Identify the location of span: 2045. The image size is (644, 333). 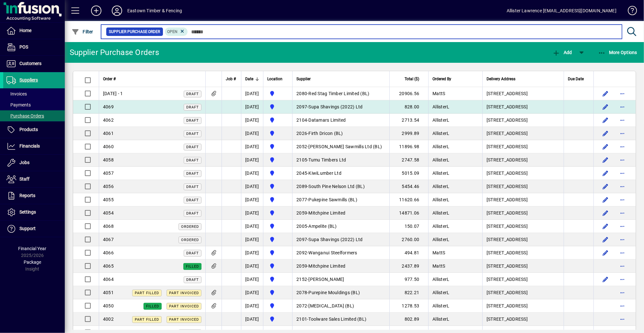
(301, 173).